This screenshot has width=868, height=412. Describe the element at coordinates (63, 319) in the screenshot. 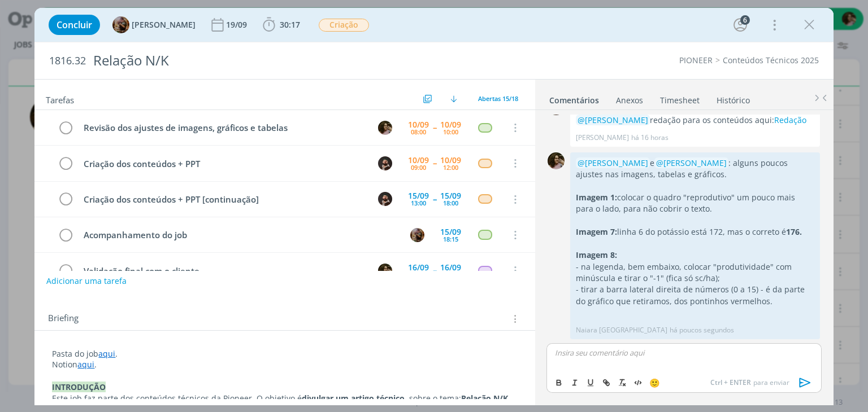

I see `span: Briefing` at that location.